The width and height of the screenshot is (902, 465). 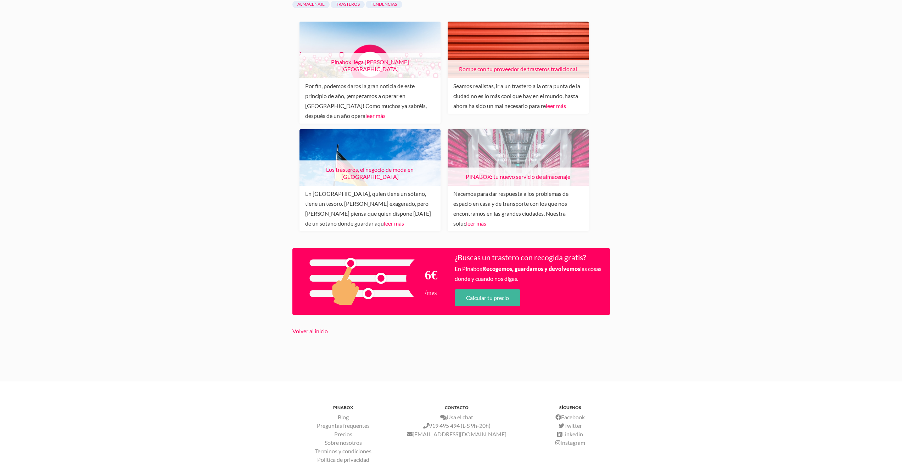 I want to click on h3: CONTACTO, so click(x=457, y=408).